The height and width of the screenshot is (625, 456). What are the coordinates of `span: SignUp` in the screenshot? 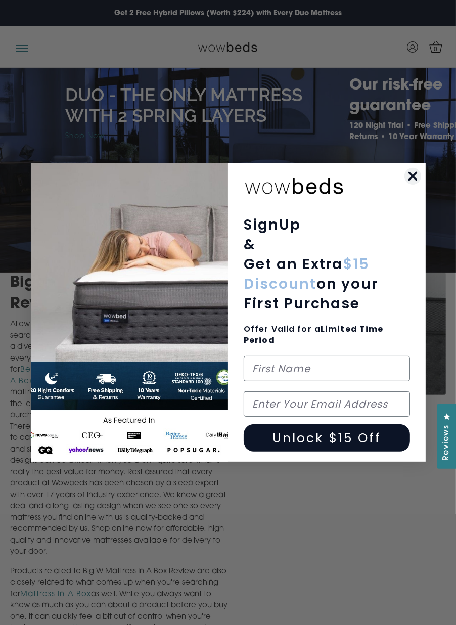 It's located at (272, 224).